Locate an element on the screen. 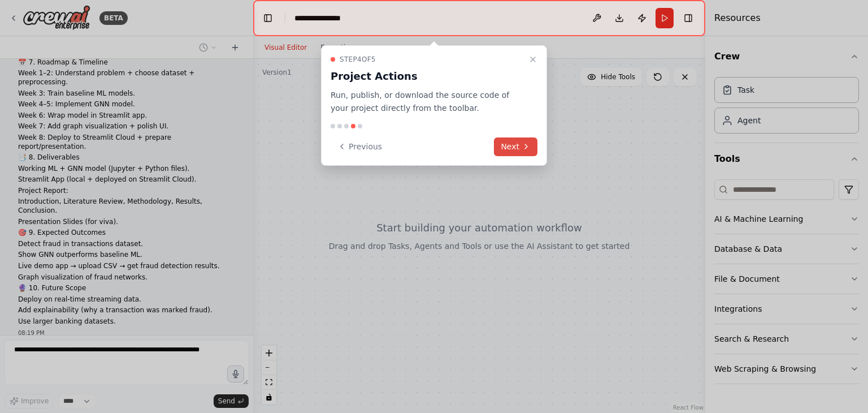 The width and height of the screenshot is (868, 413). h3: Project Actions is located at coordinates (427, 77).